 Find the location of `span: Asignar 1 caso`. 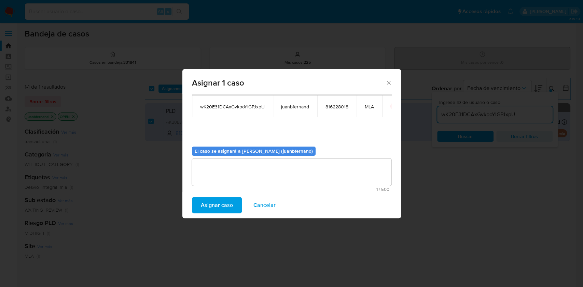

span: Asignar 1 caso is located at coordinates (288, 83).